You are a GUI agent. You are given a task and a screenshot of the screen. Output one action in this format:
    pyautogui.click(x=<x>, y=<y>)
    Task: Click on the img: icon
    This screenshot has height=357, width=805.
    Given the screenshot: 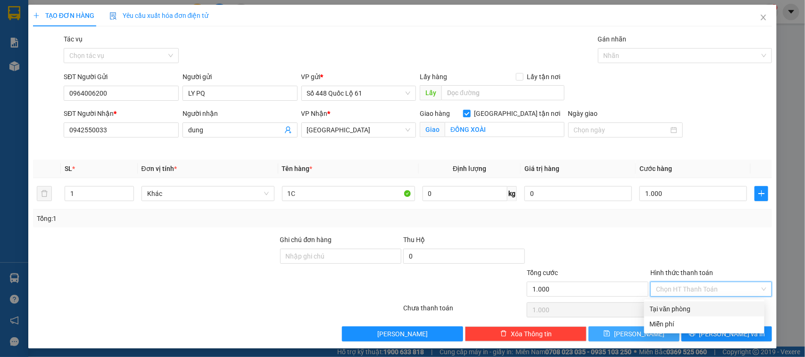 What is the action you would take?
    pyautogui.click(x=113, y=16)
    